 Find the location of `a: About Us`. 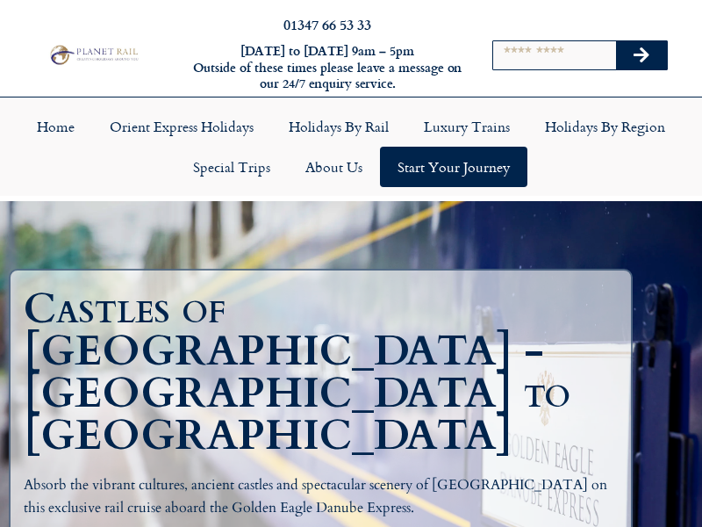

a: About Us is located at coordinates (334, 167).